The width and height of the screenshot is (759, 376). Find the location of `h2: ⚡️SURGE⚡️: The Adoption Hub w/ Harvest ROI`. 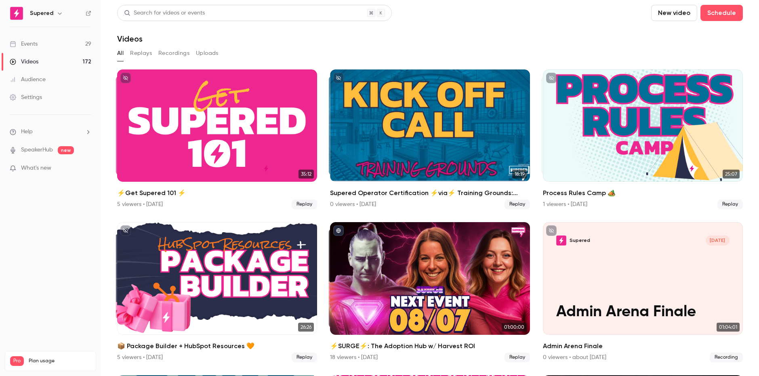

h2: ⚡️SURGE⚡️: The Adoption Hub w/ Harvest ROI is located at coordinates (430, 346).